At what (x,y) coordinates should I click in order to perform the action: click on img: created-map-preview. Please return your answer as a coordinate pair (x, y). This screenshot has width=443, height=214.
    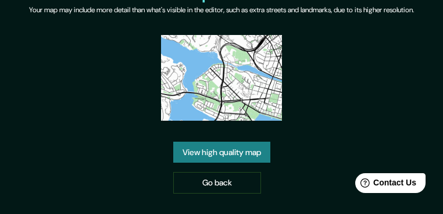
    Looking at the image, I should click on (221, 77).